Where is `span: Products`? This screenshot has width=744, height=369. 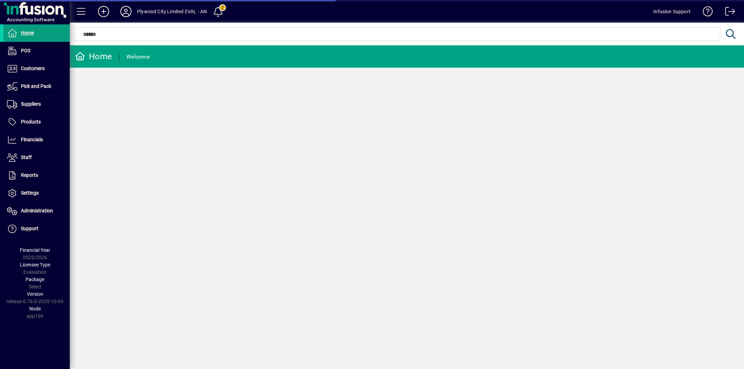 span: Products is located at coordinates (31, 122).